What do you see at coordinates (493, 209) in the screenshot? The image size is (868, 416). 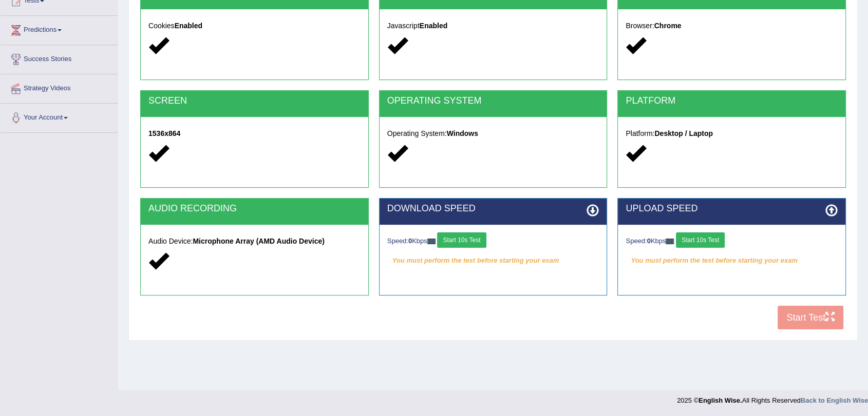 I see `h2: DOWNLOAD SPEED` at bounding box center [493, 209].